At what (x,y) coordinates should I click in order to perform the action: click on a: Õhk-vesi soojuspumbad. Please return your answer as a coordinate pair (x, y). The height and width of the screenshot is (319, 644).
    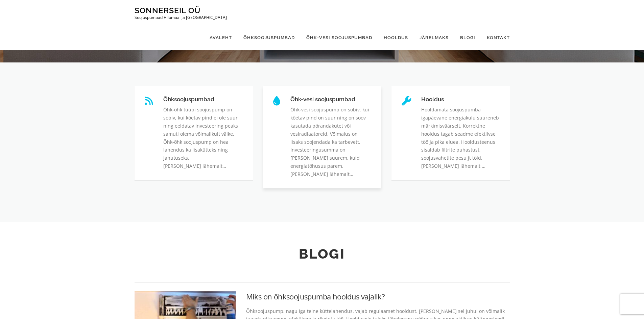
    Looking at the image, I should click on (339, 38).